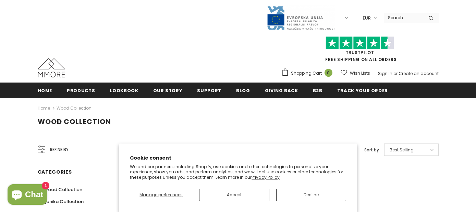 The height and width of the screenshot is (212, 476). Describe the element at coordinates (328, 73) in the screenshot. I see `span: 0` at that location.